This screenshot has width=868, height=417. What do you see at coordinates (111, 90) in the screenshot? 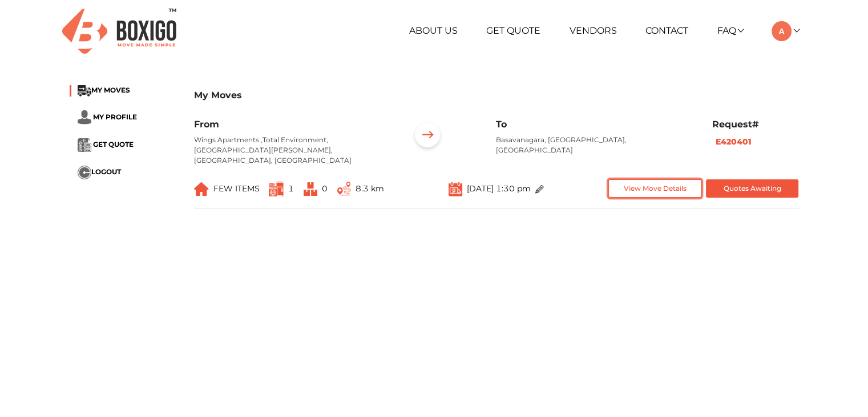
I see `span: MY MOVES` at bounding box center [111, 90].